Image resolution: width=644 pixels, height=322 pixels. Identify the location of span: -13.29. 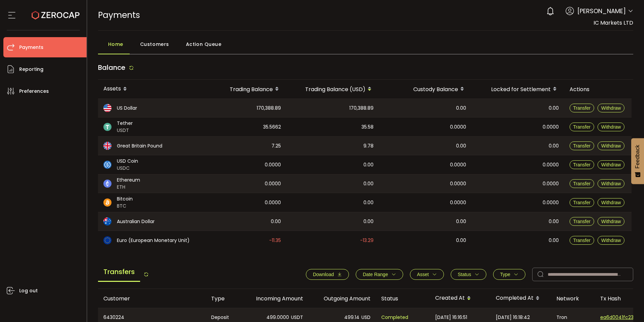
(367, 240).